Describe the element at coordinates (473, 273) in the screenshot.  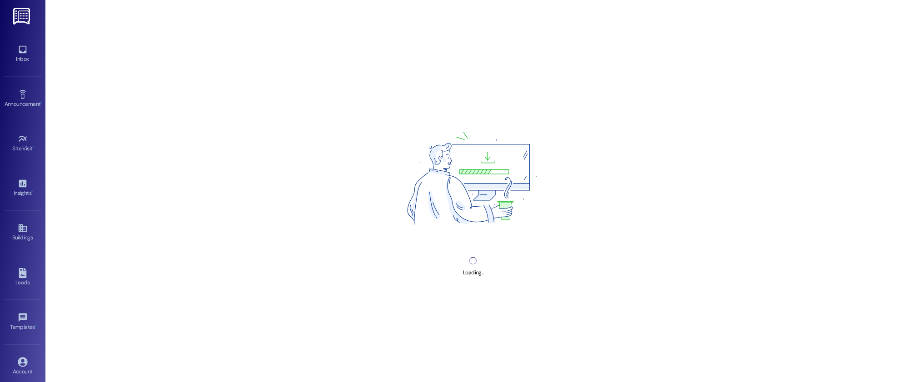
I see `div: Loading...` at that location.